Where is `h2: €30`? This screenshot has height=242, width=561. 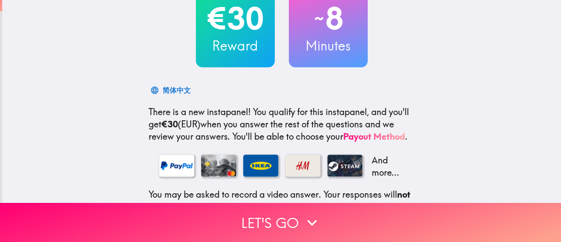 h2: €30 is located at coordinates (235, 18).